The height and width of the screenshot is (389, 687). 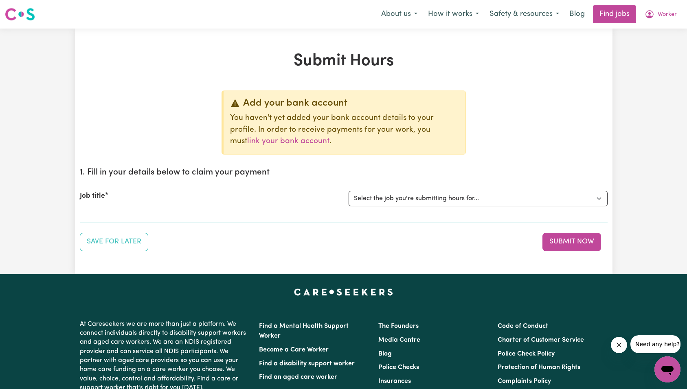 What do you see at coordinates (304, 331) in the screenshot?
I see `a: Find a Mental Health Support Worker` at bounding box center [304, 331].